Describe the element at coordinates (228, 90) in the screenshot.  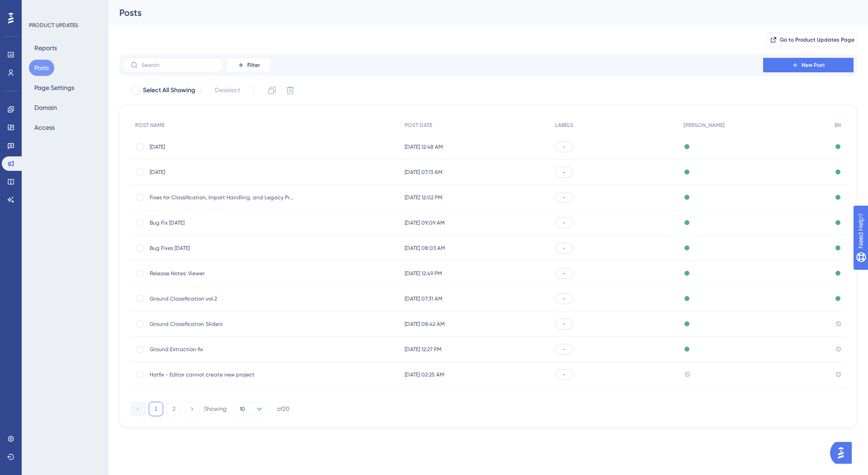
I see `span: Deselect` at that location.